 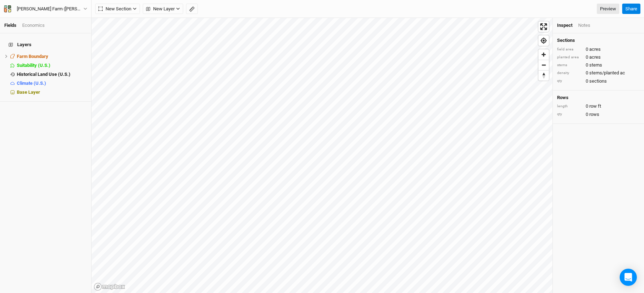 I want to click on span: Climate (U.S.), so click(x=31, y=83).